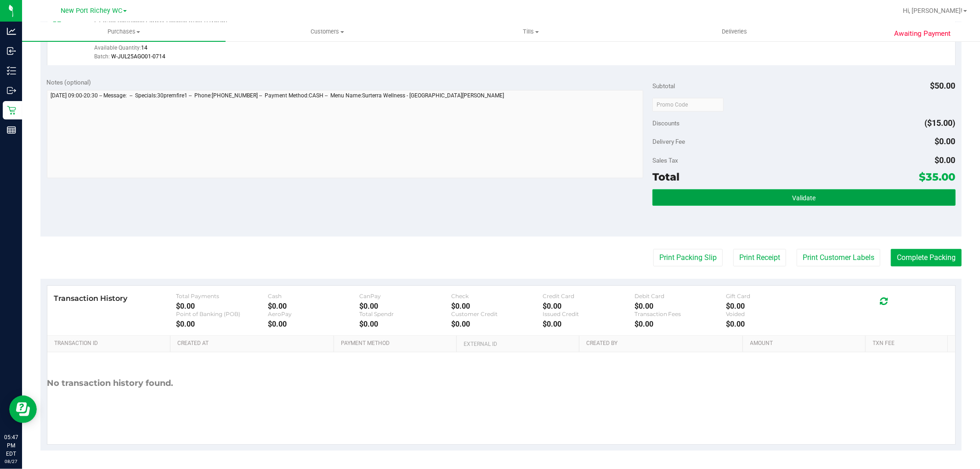 This screenshot has width=980, height=469. What do you see at coordinates (663, 344) in the screenshot?
I see `a: Created By` at bounding box center [663, 344].